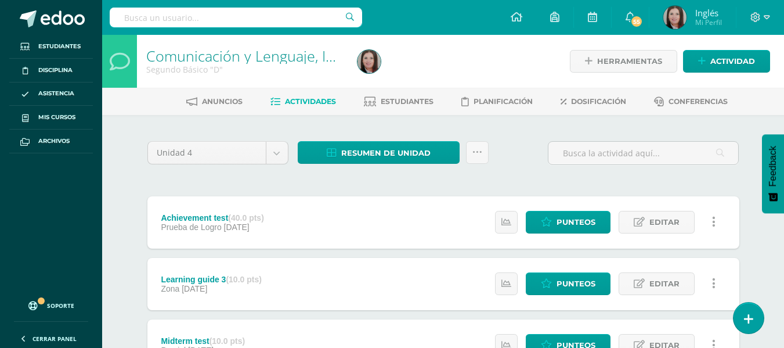 The width and height of the screenshot is (784, 348). I want to click on a: Resumen de unidad, so click(378, 152).